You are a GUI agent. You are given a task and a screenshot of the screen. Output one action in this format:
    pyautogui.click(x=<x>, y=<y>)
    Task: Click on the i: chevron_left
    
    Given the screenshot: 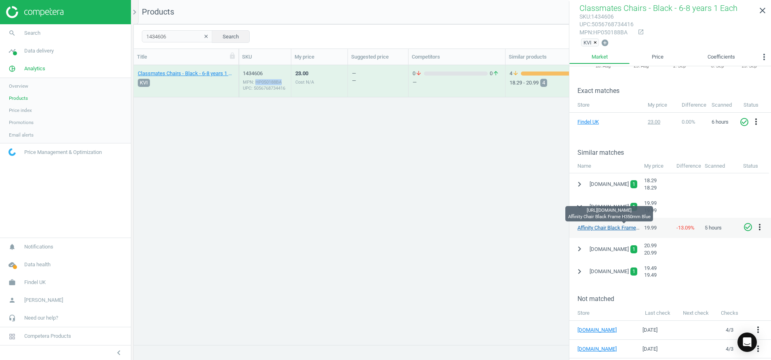 What is the action you would take?
    pyautogui.click(x=119, y=353)
    